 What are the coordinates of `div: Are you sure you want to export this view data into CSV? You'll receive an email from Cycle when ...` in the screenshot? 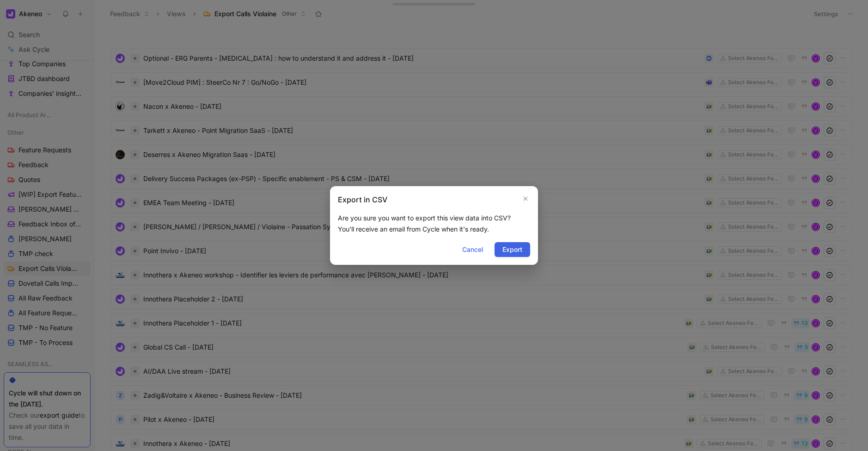 It's located at (434, 224).